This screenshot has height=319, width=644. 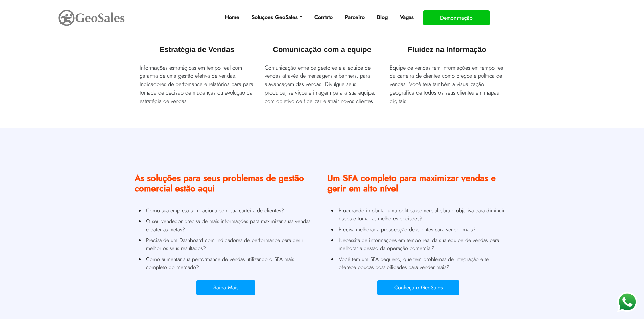 I want to click on li: Precisa melhorar a prospecção de clientes para vender mais?, so click(x=423, y=229).